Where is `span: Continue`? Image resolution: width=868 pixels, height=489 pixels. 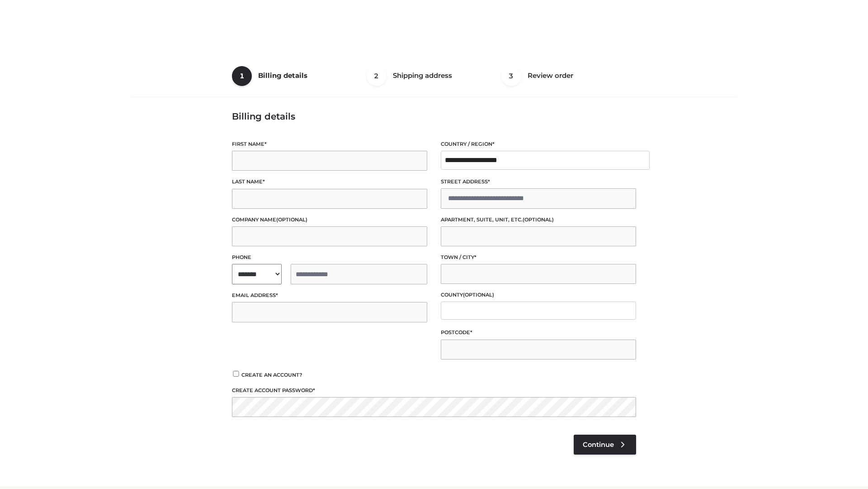 span: Continue is located at coordinates (598, 444).